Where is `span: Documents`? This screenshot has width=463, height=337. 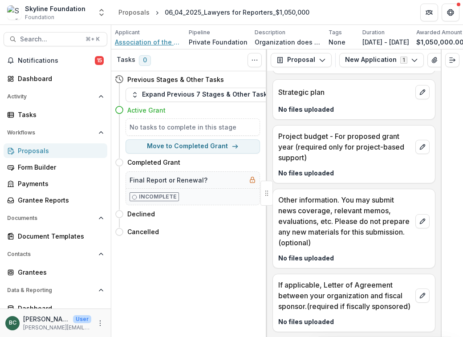 span: Documents is located at coordinates (51, 218).